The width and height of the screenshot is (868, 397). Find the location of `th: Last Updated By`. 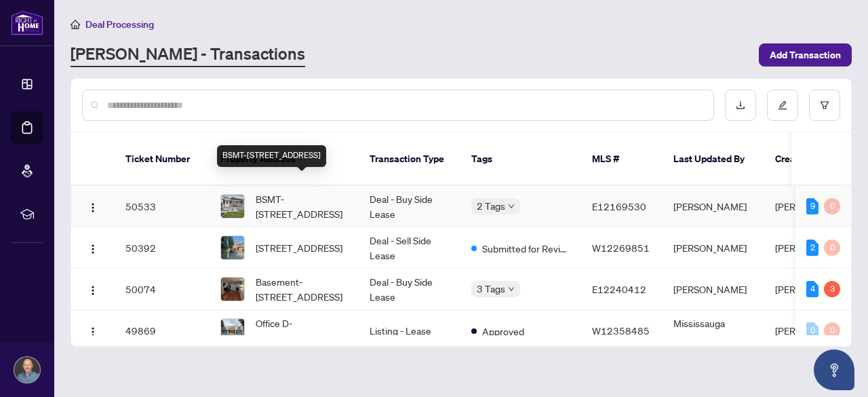

th: Last Updated By is located at coordinates (714, 159).